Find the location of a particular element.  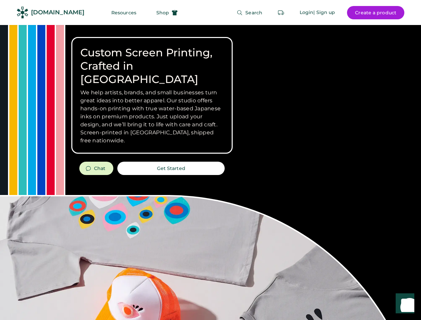

button: Search is located at coordinates (249, 13).